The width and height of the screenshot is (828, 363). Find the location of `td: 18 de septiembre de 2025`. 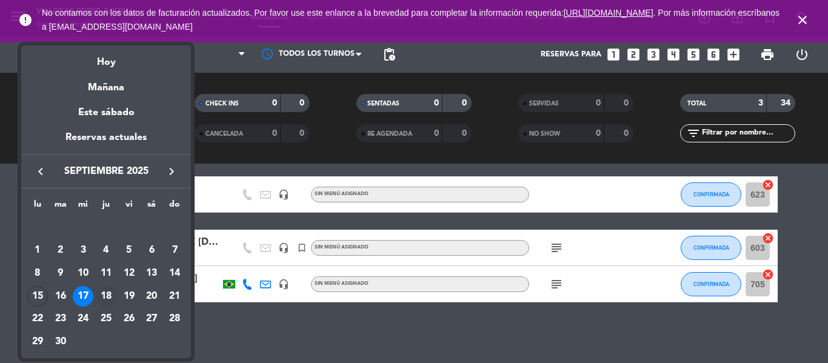

td: 18 de septiembre de 2025 is located at coordinates (106, 296).